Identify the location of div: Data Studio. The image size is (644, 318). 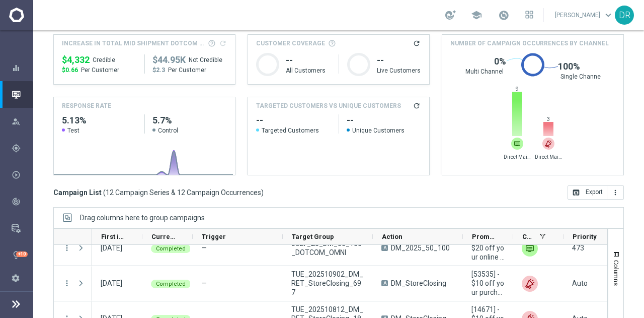
(22, 228).